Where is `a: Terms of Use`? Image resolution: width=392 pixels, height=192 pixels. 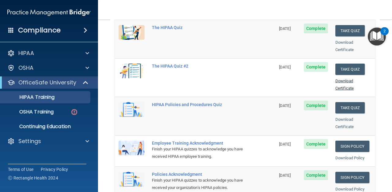
a: Terms of Use is located at coordinates (21, 170).